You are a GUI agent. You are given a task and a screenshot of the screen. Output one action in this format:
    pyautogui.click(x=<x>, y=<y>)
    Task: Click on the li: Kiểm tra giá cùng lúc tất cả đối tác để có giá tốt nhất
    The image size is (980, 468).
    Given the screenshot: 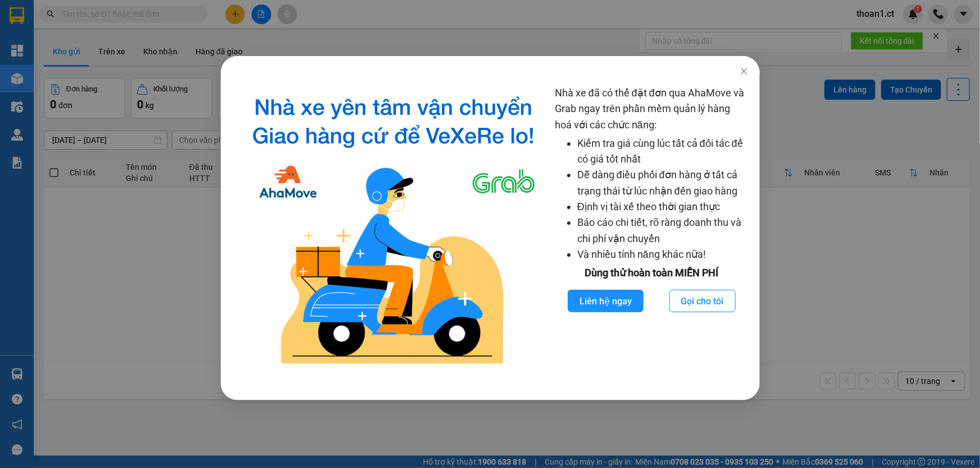 What is the action you would take?
    pyautogui.click(x=662, y=151)
    